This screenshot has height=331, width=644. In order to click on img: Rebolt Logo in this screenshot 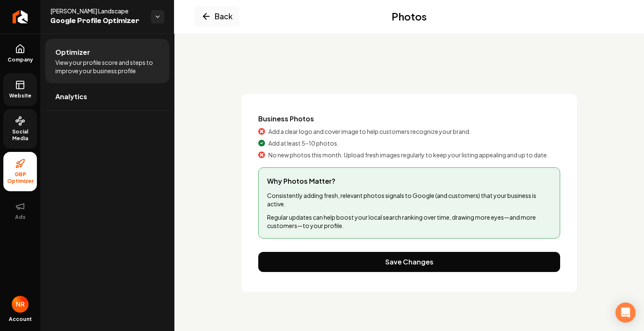, I will do `click(20, 17)`.